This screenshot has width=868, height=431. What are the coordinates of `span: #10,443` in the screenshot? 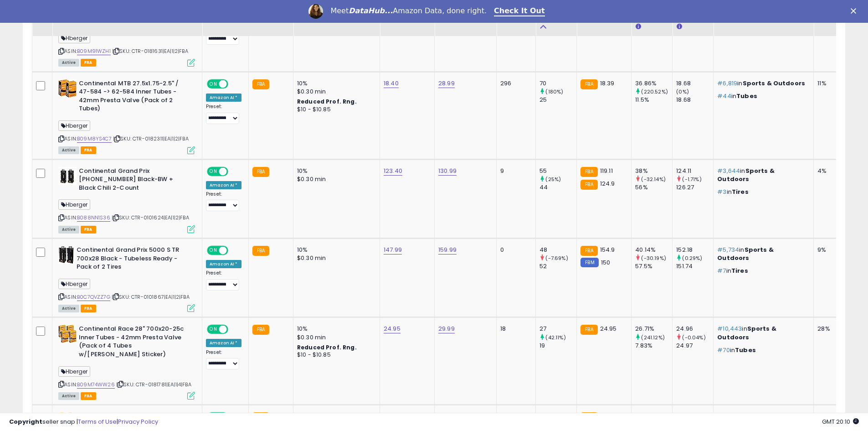 It's located at (730, 328).